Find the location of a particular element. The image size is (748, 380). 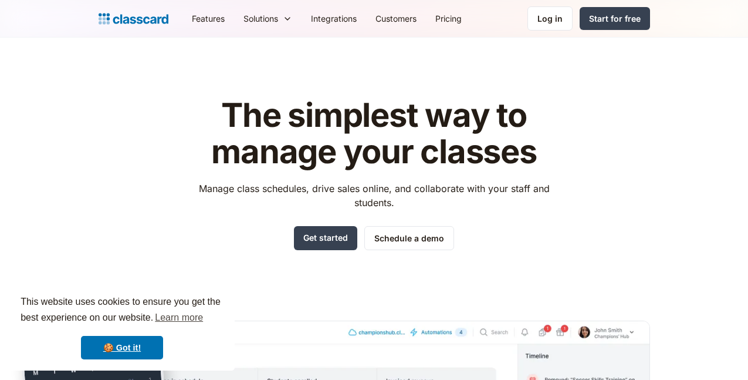

a: Schedule a demo is located at coordinates (409, 238).